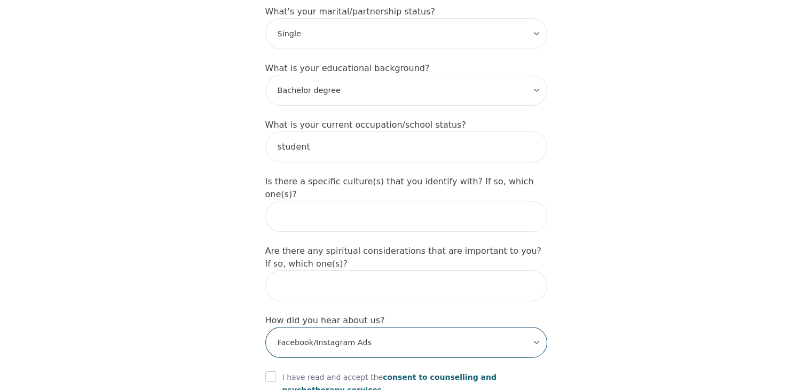  What do you see at coordinates (325, 320) in the screenshot?
I see `label: How did you hear about us?` at bounding box center [325, 320].